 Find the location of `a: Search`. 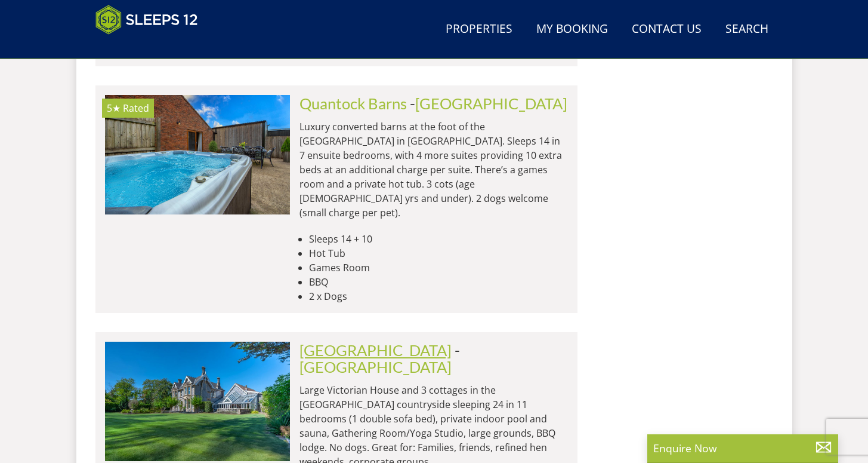

a: Search is located at coordinates (747, 29).